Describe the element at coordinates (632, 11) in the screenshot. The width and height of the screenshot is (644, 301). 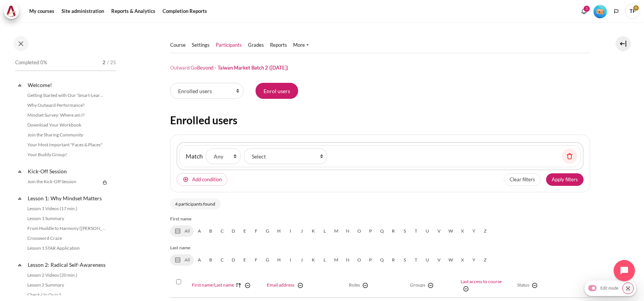
I see `span: TP` at that location.